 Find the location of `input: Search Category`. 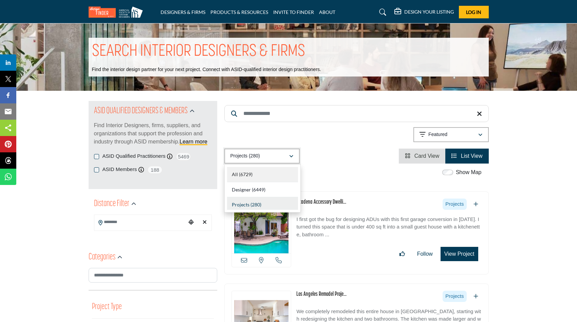

input: Search Category is located at coordinates (153, 275).